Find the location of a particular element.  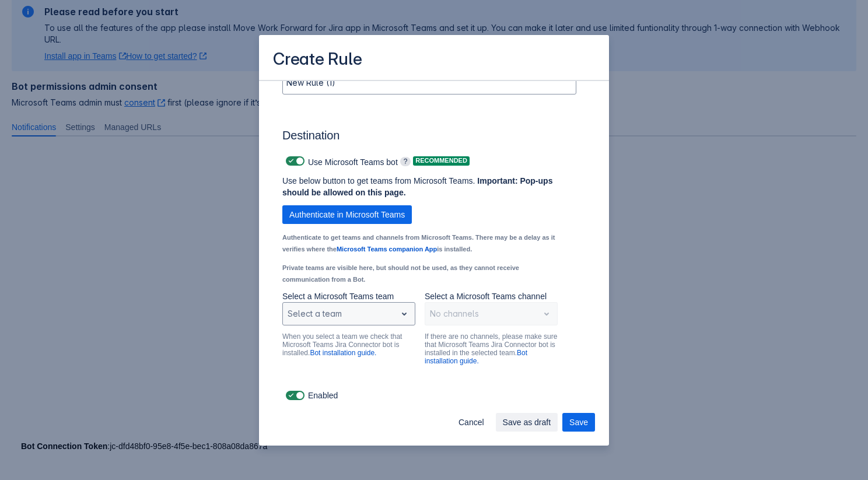

h3: Destination is located at coordinates (429, 138).